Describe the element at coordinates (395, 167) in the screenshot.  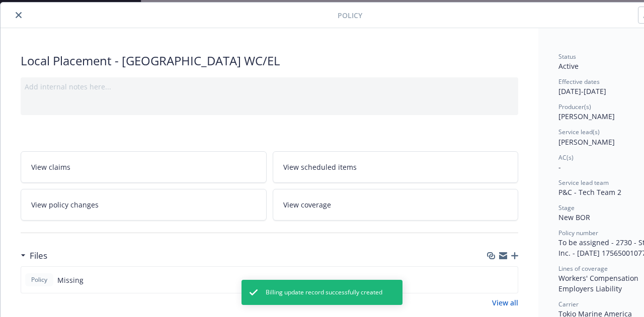
I see `a: View scheduled items` at that location.